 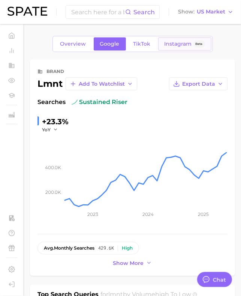 What do you see at coordinates (144, 12) in the screenshot?
I see `span: Search` at bounding box center [144, 12].